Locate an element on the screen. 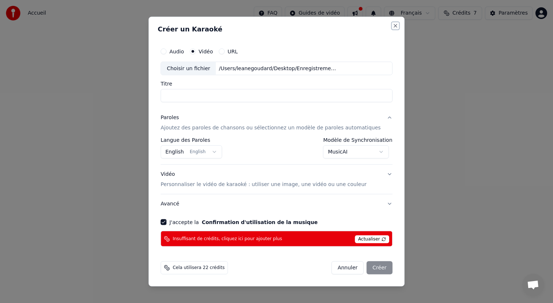 The height and width of the screenshot is (303, 553). label: Audio is located at coordinates (177, 51).